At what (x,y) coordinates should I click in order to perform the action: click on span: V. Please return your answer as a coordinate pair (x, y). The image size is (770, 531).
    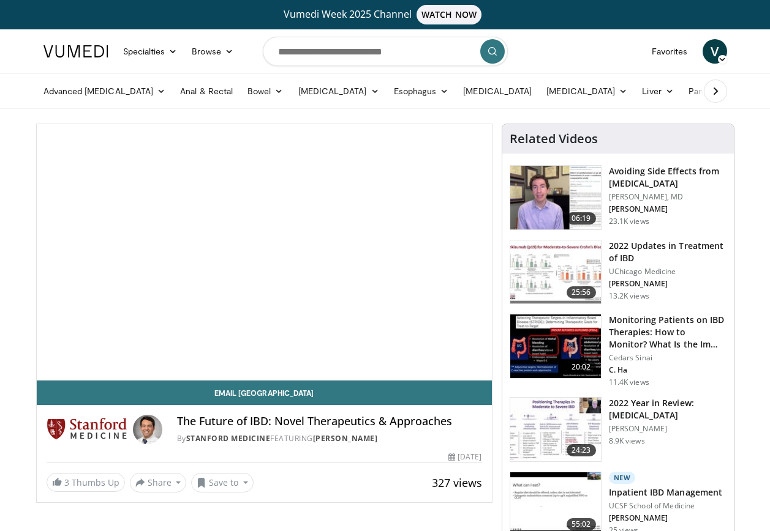
    Looking at the image, I should click on (715, 51).